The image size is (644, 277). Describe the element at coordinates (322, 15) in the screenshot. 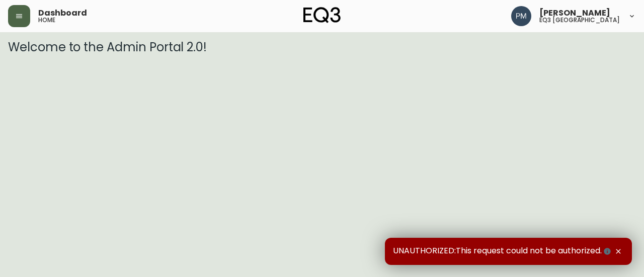

I see `img: logo` at that location.